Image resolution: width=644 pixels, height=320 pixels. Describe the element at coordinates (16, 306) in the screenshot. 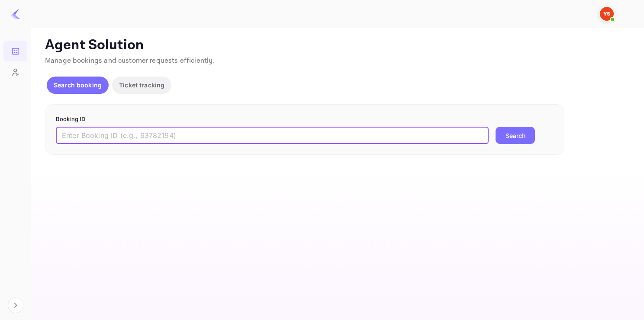

I see `button: Expand navigation` at that location.